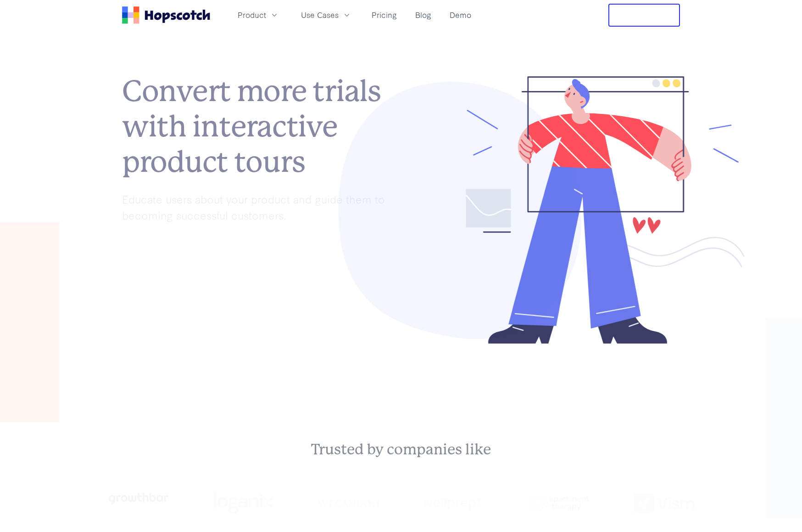 The image size is (802, 532). I want to click on a: Home, so click(166, 15).